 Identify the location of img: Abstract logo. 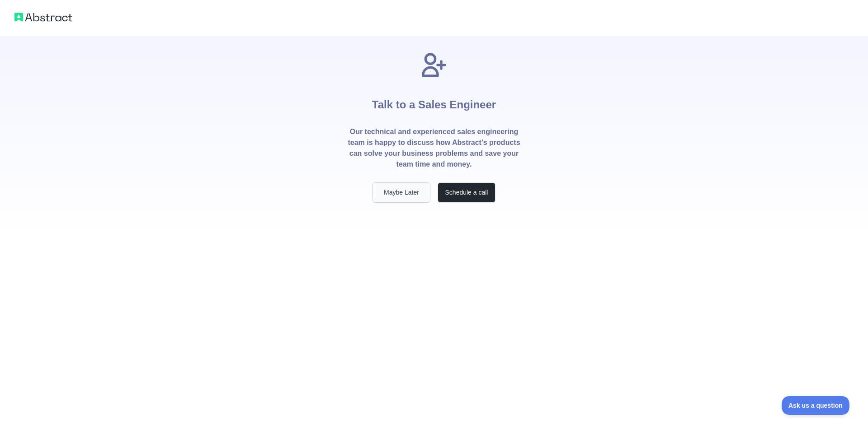
(43, 17).